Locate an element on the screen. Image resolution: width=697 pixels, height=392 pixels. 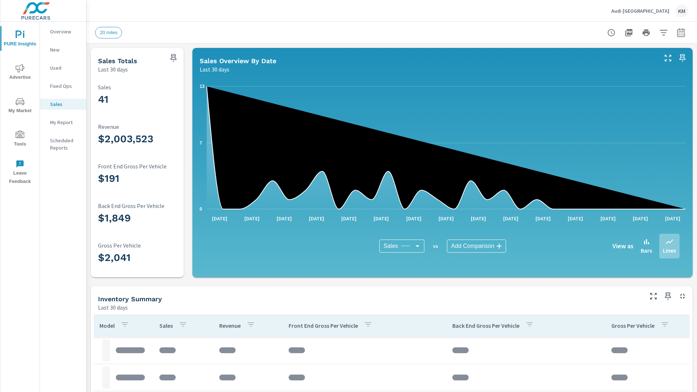
text: 0 is located at coordinates (201, 209).